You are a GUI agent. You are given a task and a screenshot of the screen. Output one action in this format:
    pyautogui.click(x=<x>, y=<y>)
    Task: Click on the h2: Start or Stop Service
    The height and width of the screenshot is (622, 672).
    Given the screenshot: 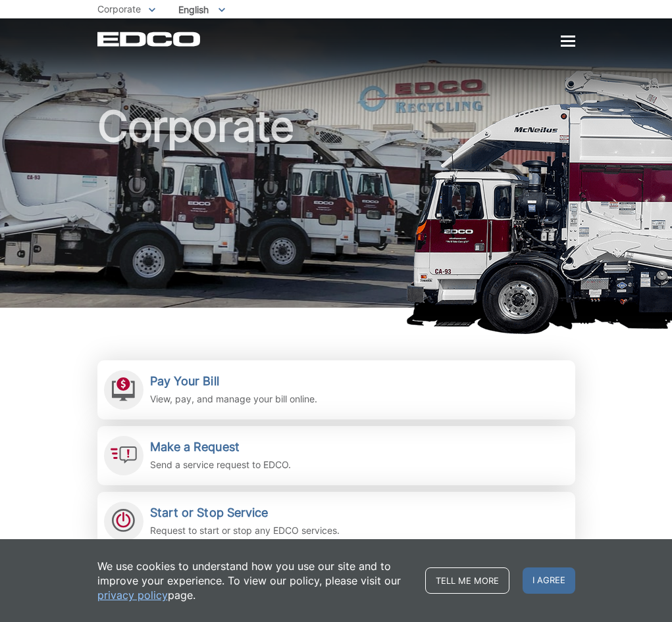 What is the action you would take?
    pyautogui.click(x=245, y=513)
    